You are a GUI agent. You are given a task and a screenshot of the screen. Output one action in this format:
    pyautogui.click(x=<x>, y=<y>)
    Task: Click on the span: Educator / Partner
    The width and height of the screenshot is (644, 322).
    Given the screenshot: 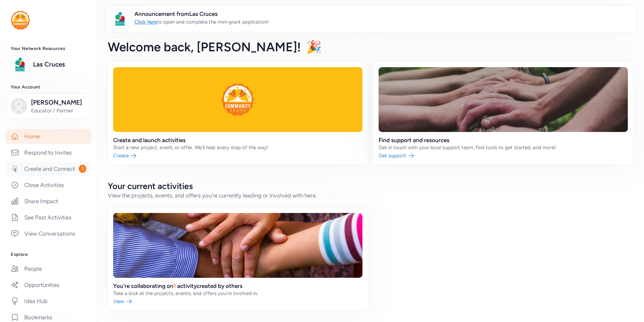 What is the action you would take?
    pyautogui.click(x=58, y=111)
    